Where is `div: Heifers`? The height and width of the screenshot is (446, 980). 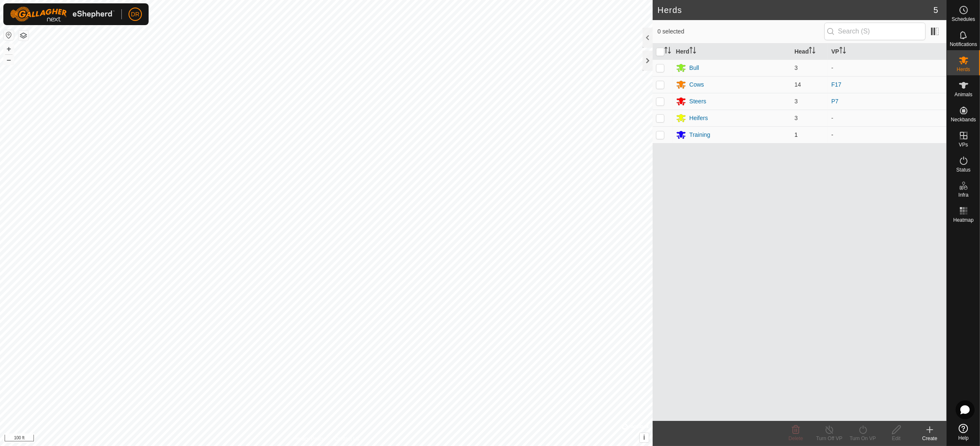
div: Heifers is located at coordinates (699, 118).